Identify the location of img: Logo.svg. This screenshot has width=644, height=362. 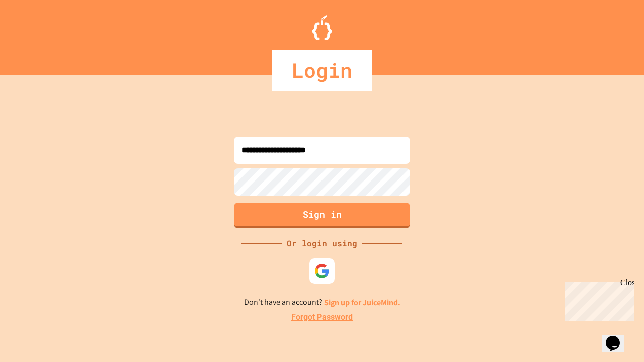
(322, 28).